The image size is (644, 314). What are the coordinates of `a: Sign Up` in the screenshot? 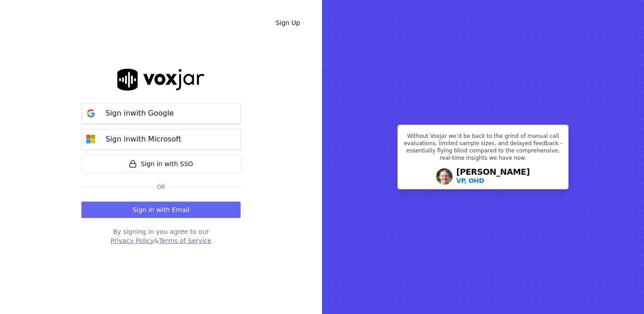 It's located at (287, 22).